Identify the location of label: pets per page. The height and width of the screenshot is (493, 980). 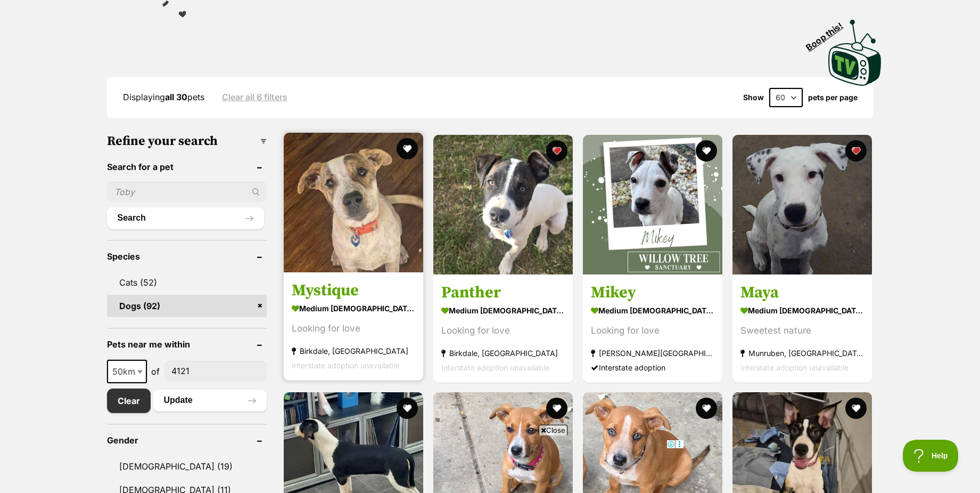
(832, 97).